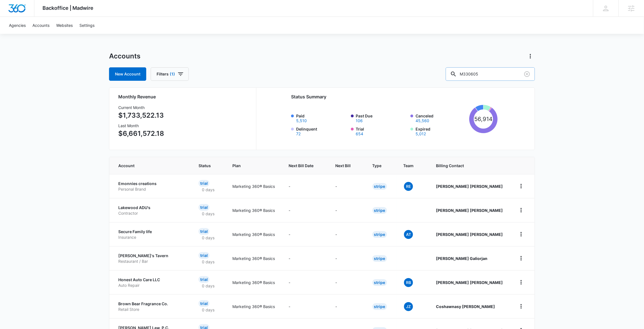 Image resolution: width=644 pixels, height=329 pixels. What do you see at coordinates (64, 25) in the screenshot?
I see `a: Websites` at bounding box center [64, 25].